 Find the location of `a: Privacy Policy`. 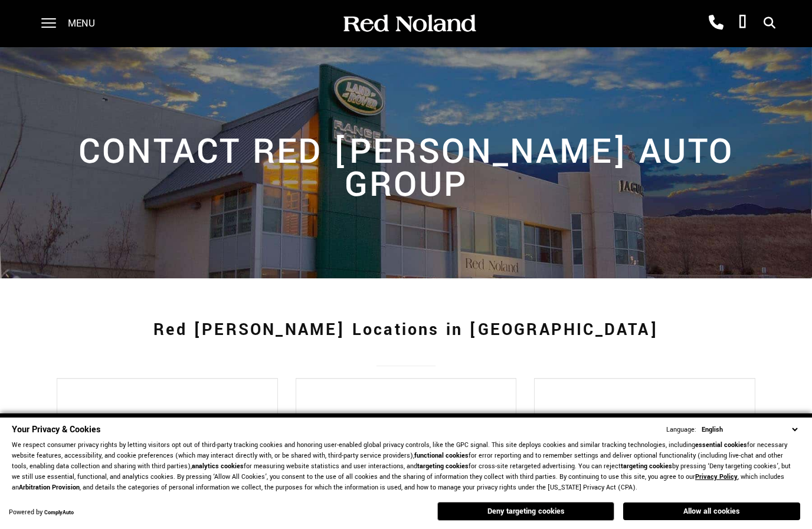

a: Privacy Policy is located at coordinates (717, 476).